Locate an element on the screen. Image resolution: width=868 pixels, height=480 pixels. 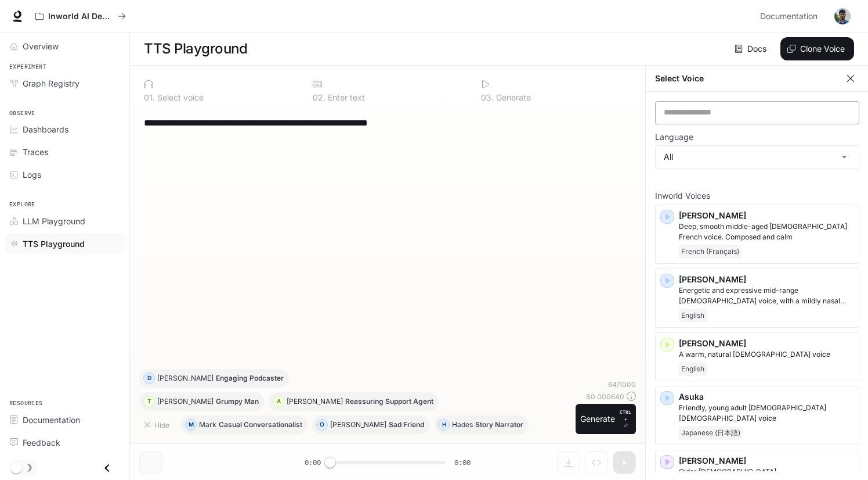
span: Feedback is located at coordinates (41, 442).